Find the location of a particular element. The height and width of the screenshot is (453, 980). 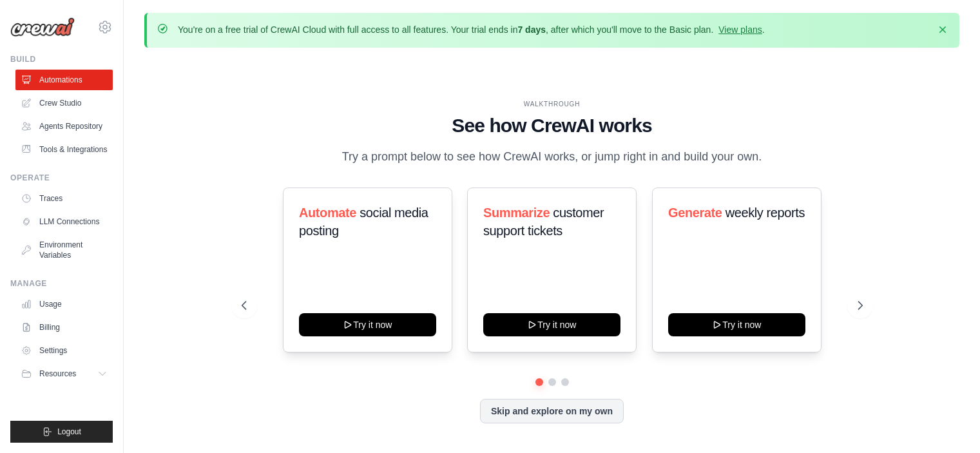

a: LLM Connections is located at coordinates (64, 221).